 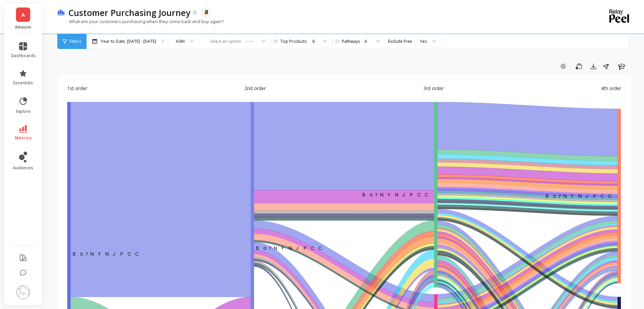 I want to click on div: 4, so click(x=367, y=41).